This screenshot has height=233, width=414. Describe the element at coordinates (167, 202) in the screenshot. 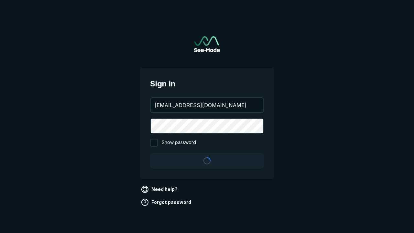

I see `a: Forgot password` at that location.